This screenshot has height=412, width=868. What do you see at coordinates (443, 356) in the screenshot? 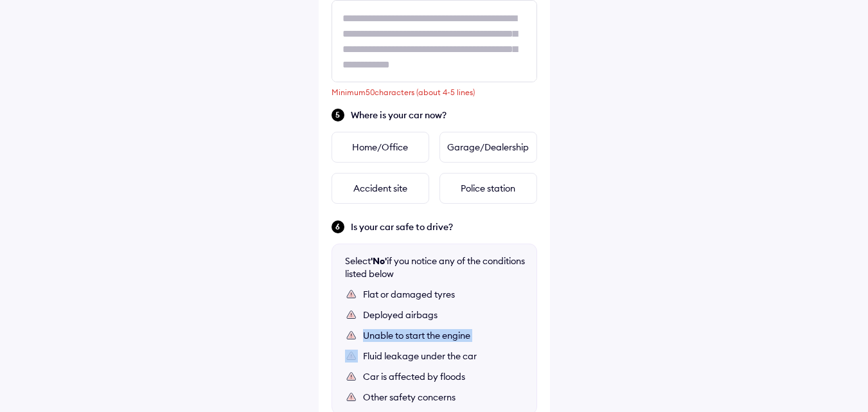
I see `div: Fluid leakage under the car` at bounding box center [443, 356].